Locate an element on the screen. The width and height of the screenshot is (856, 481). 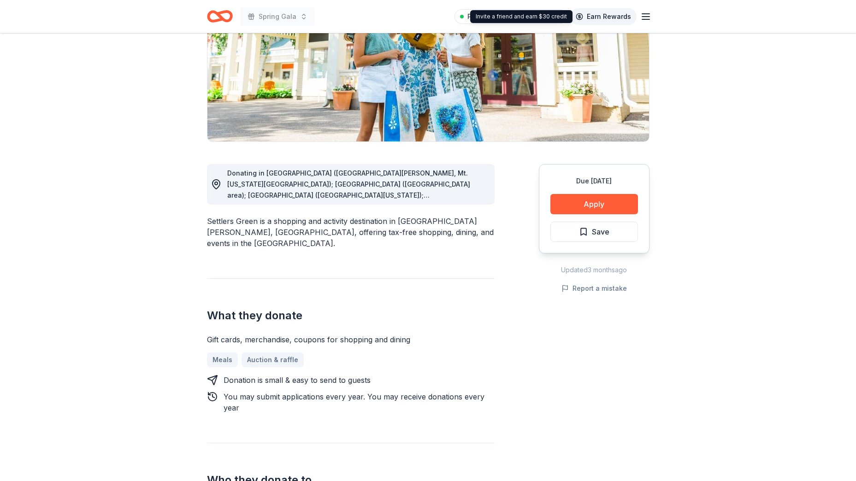
a: Home is located at coordinates (220, 16).